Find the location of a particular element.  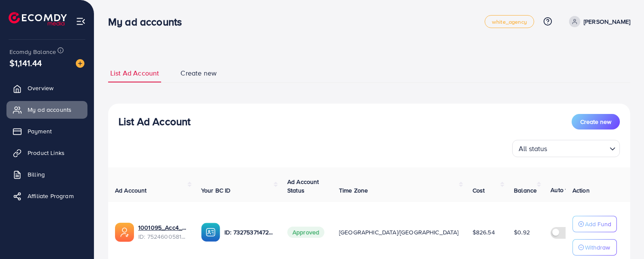

p: Add Fund is located at coordinates (598, 224).